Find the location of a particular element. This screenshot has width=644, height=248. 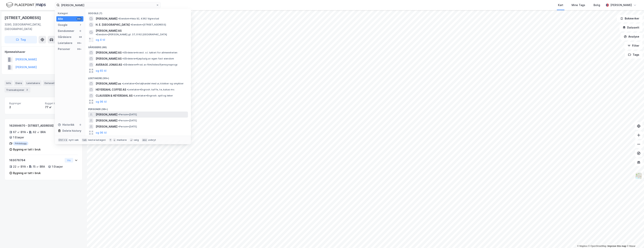

span: AVERAGE JONAS AS is located at coordinates (109, 65).